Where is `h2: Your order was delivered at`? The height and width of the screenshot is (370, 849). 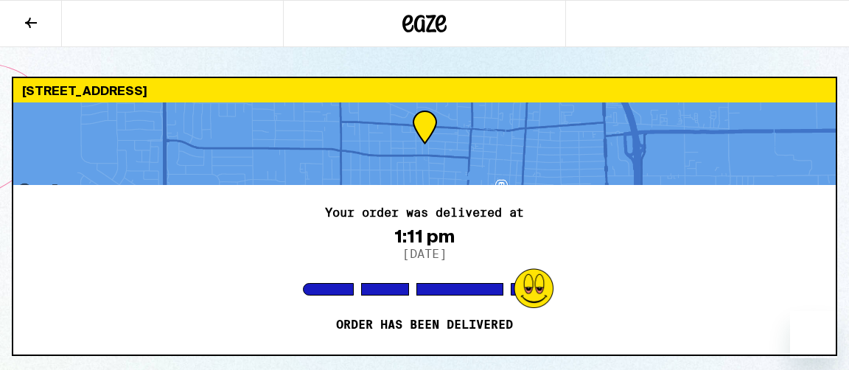
h2: Your order was delivered at is located at coordinates (425, 213).